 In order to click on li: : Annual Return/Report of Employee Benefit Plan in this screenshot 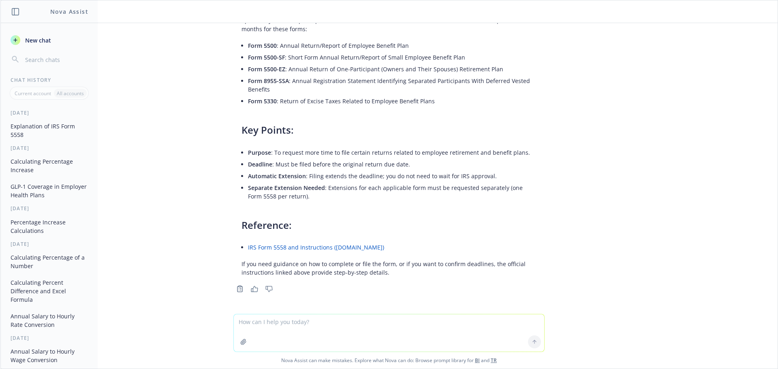, I will do `click(392, 45)`.